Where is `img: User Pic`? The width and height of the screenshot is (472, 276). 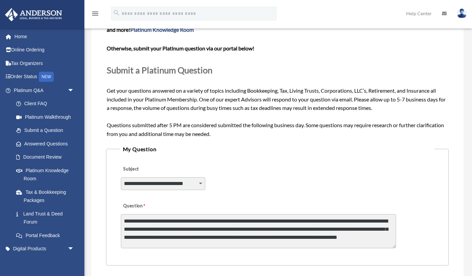 img: User Pic is located at coordinates (462, 13).